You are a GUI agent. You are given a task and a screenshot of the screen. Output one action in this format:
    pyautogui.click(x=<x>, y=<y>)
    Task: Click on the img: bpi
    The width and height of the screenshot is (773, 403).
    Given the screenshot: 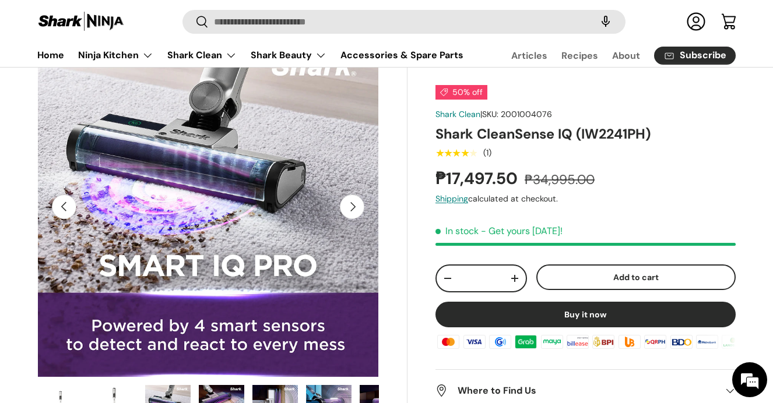 What is the action you would take?
    pyautogui.click(x=603, y=342)
    